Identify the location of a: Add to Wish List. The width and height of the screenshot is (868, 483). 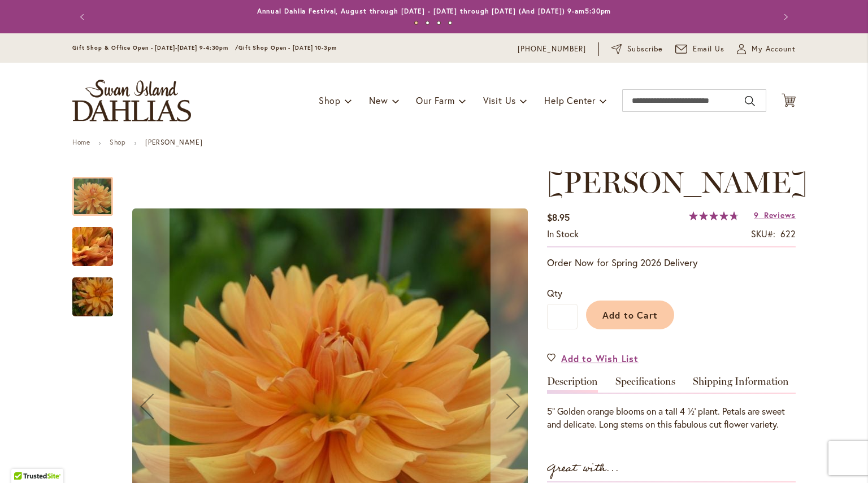
(593, 358).